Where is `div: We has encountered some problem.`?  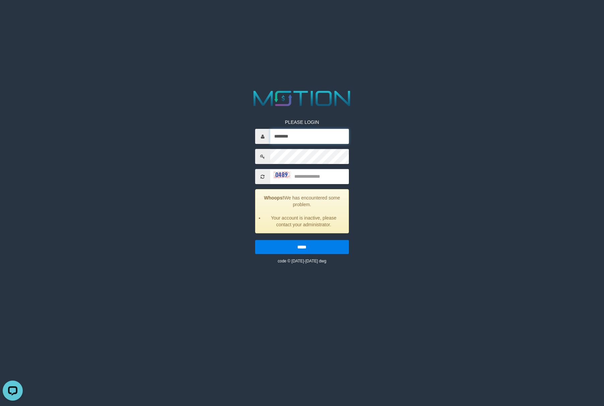 div: We has encountered some problem. is located at coordinates (302, 211).